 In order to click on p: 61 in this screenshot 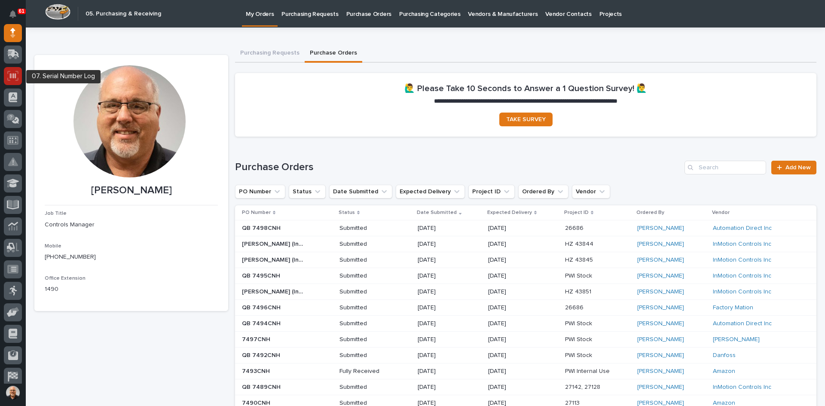, I will do `click(21, 11)`.